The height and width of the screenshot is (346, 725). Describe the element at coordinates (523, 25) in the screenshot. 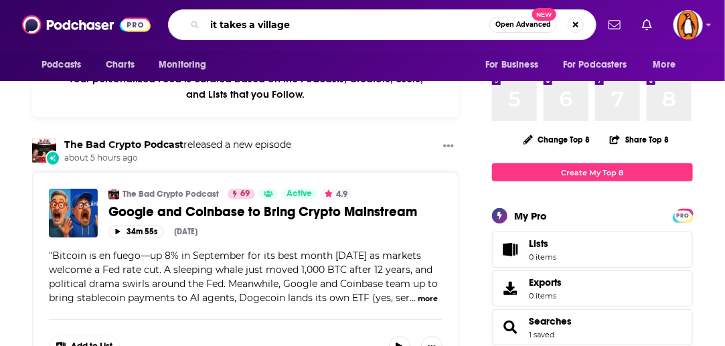

I see `button: Open AdvancedNew` at that location.